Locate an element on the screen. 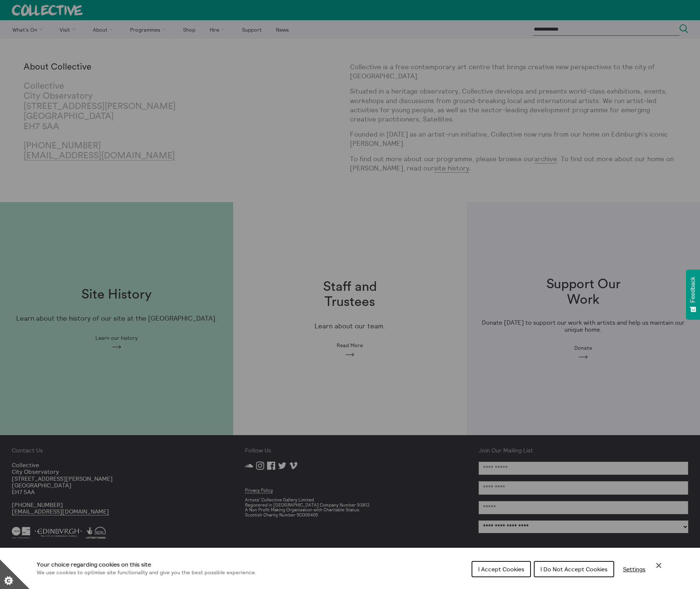  button: I Accept Cookies is located at coordinates (502, 569).